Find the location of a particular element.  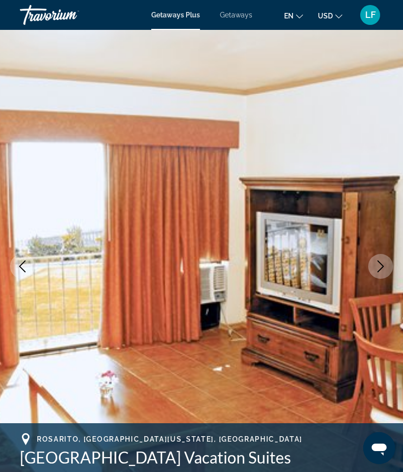

button: Next image is located at coordinates (381, 266).